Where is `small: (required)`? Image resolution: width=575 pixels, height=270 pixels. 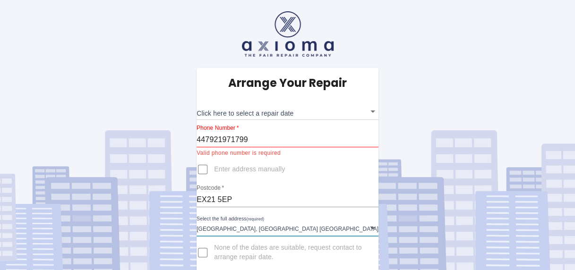
small: (required) is located at coordinates (255, 219).